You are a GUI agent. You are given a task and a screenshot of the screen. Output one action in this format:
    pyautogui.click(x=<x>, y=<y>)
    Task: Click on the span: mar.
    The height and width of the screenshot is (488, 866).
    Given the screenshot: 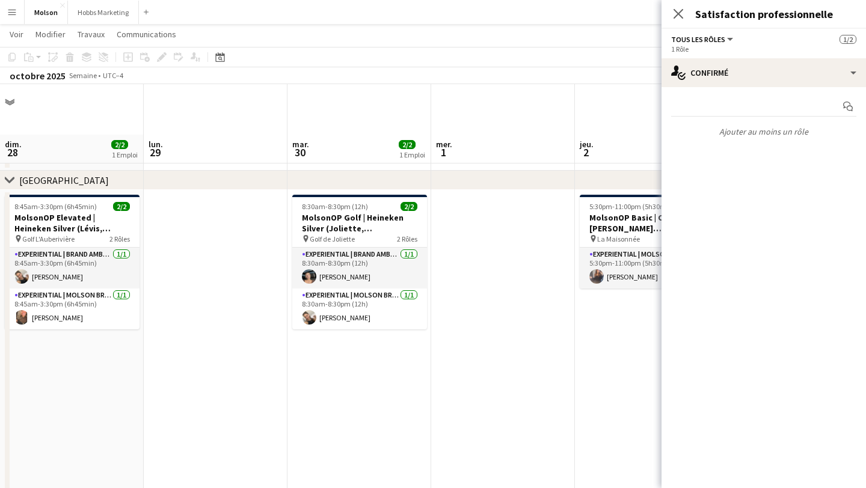 What is the action you would take?
    pyautogui.click(x=301, y=144)
    